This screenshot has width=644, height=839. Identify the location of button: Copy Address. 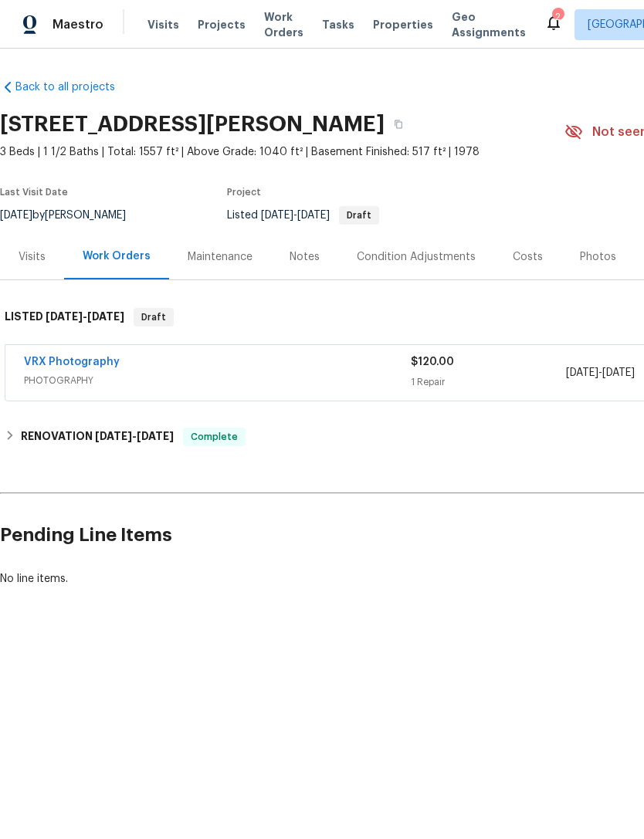
(398, 125).